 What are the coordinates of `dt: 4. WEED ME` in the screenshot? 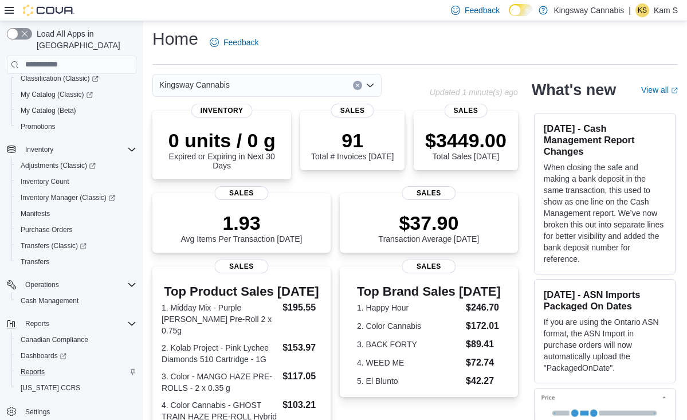 It's located at (409, 363).